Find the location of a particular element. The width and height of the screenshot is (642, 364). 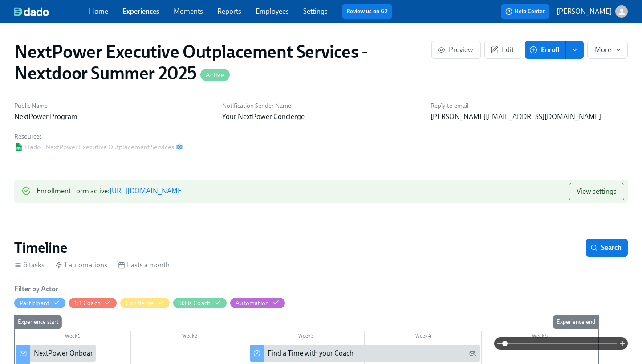

button: Concierge is located at coordinates (145, 303).